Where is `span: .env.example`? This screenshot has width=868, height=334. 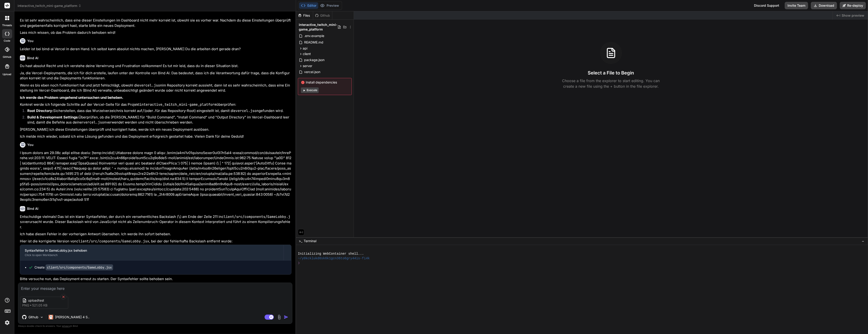 span: .env.example is located at coordinates (314, 36).